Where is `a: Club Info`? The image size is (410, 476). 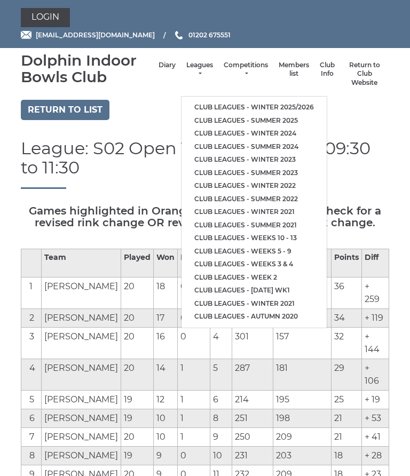
a: Club Info is located at coordinates (327, 69).